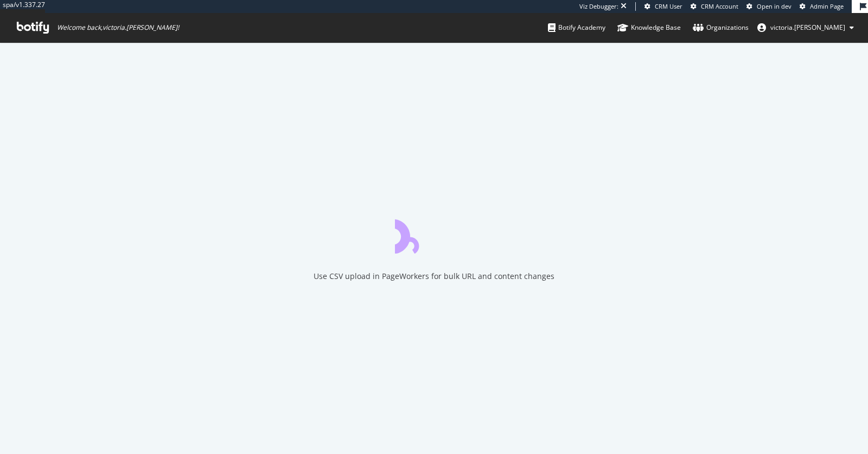 The height and width of the screenshot is (454, 868). What do you see at coordinates (769, 7) in the screenshot?
I see `a: Open in dev` at bounding box center [769, 7].